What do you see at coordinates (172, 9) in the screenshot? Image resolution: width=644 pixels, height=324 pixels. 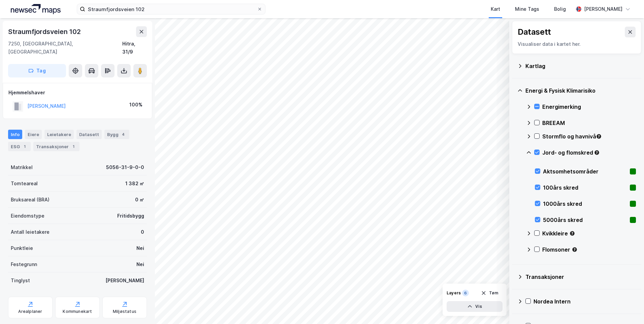 I see `input: Søk på adresse, matrikkel, gårdeiere, leietakere eller personer` at bounding box center [172, 9].